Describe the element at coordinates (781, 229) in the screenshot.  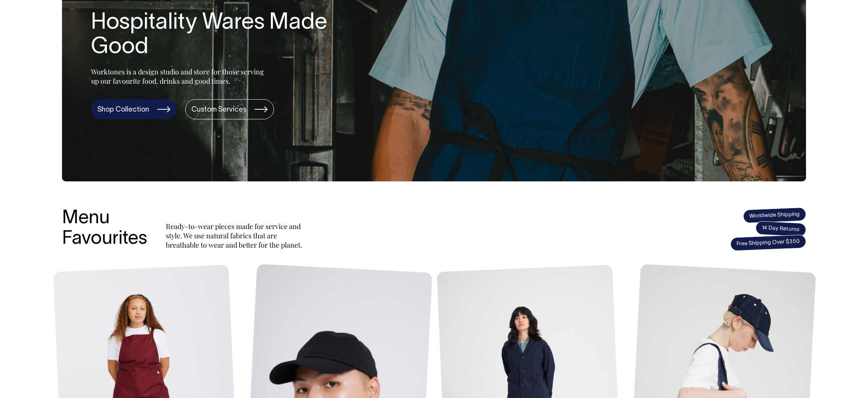
I see `span: 14 Day Returns` at that location.